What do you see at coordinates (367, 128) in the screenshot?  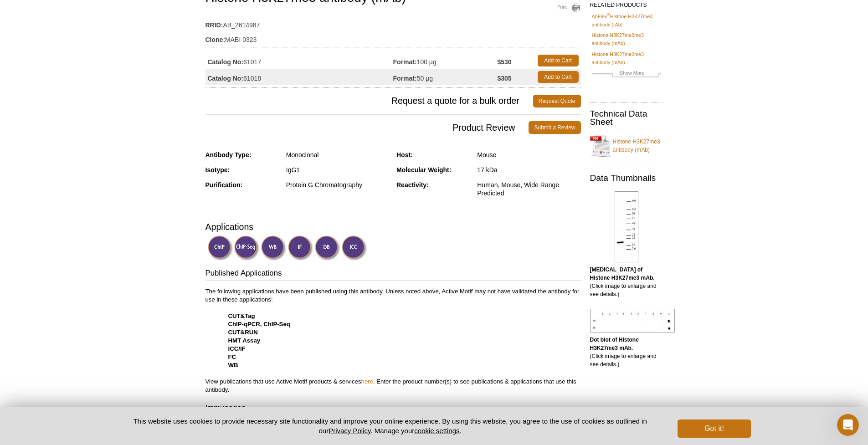 I see `span: Product Review` at bounding box center [367, 128].